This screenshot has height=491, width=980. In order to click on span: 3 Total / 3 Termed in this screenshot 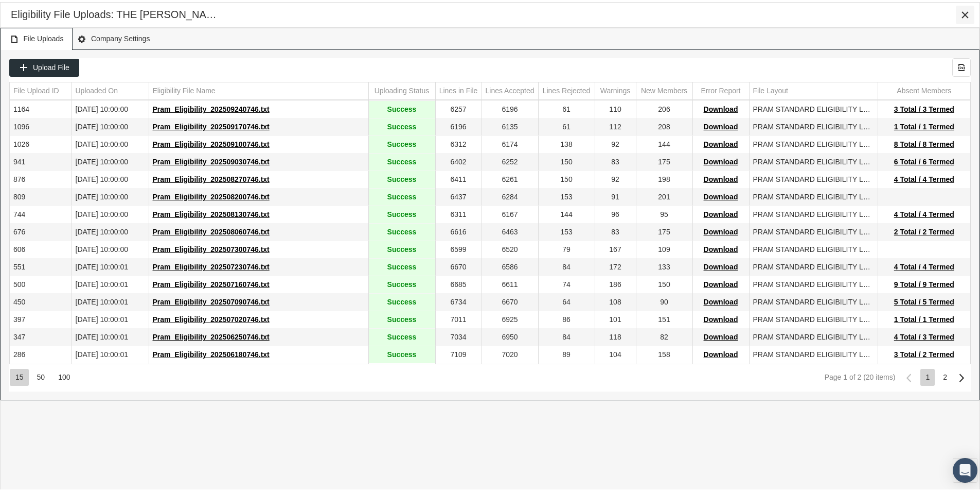, I will do `click(924, 107)`.